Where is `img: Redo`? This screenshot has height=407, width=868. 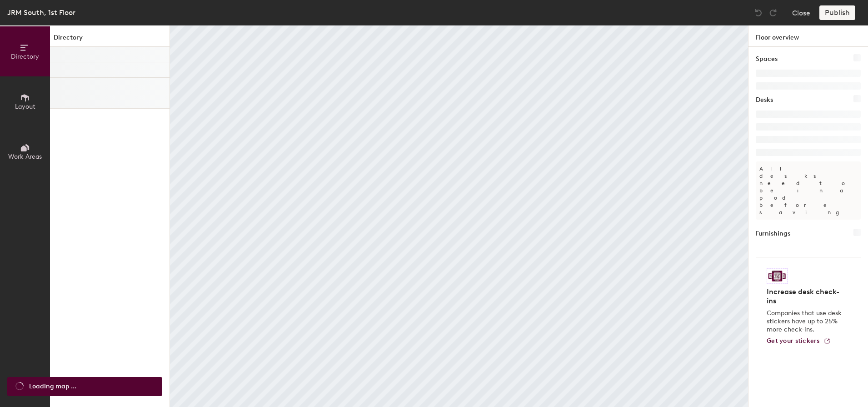
img: Redo is located at coordinates (773, 13).